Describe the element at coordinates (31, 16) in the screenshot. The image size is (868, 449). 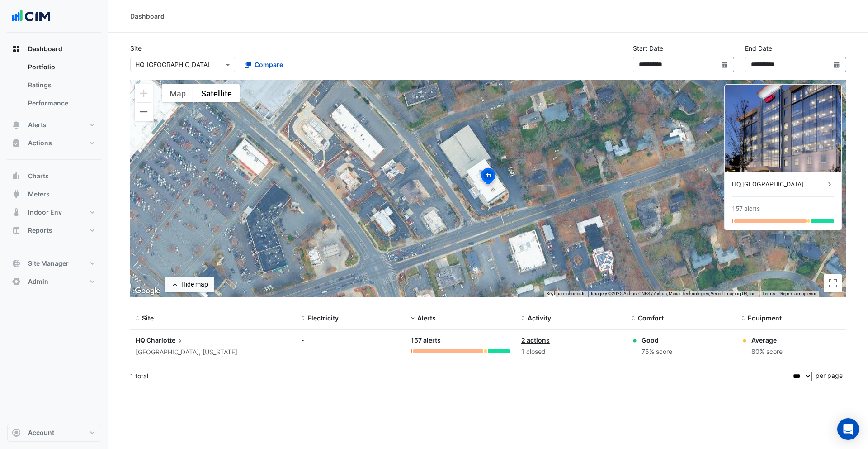
I see `img: Company Logo` at that location.